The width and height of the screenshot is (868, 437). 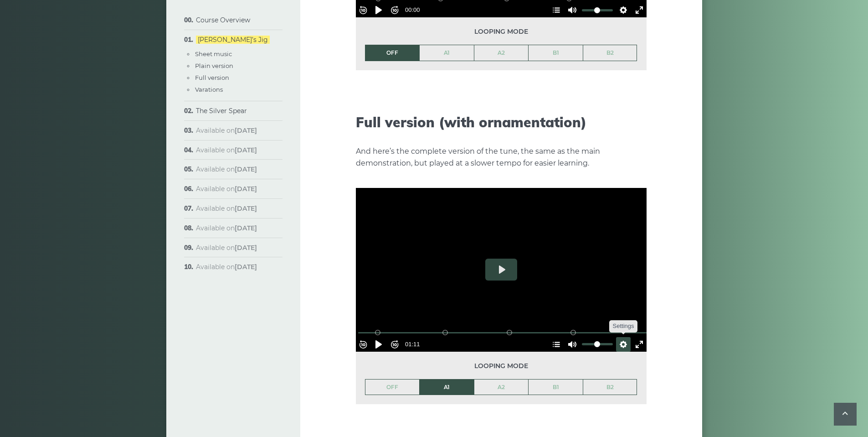 What do you see at coordinates (221, 111) in the screenshot?
I see `a: The Silver Spear` at bounding box center [221, 111].